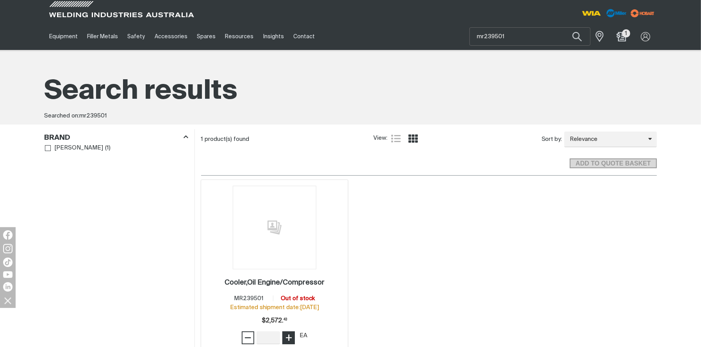  Describe the element at coordinates (136, 36) in the screenshot. I see `a: Safety` at that location.